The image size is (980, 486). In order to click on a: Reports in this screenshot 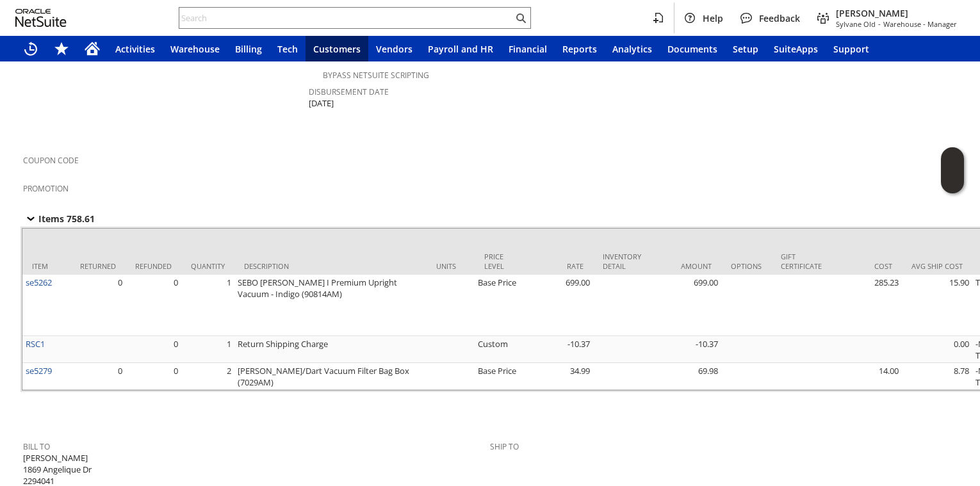, I will do `click(580, 48)`.